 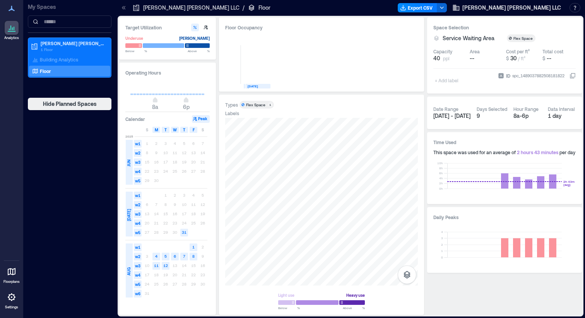 I want to click on div: 1 day, so click(x=561, y=116).